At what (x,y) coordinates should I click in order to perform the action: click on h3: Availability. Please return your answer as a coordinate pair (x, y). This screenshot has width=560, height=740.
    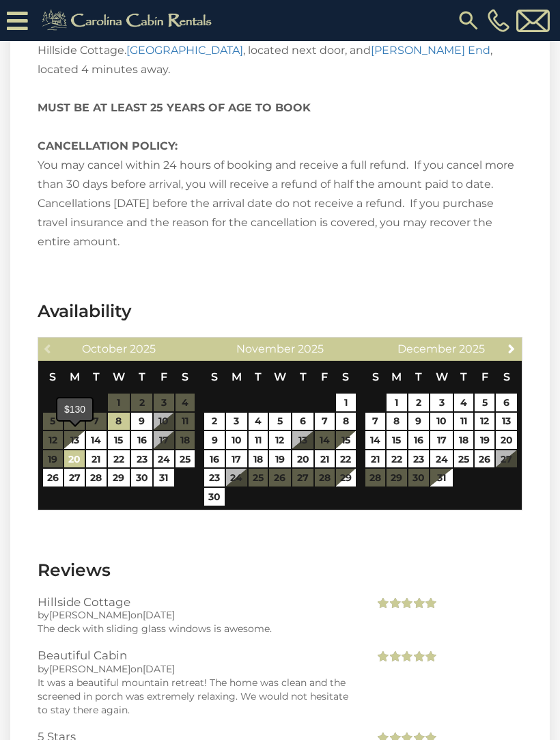
    Looking at the image, I should click on (280, 311).